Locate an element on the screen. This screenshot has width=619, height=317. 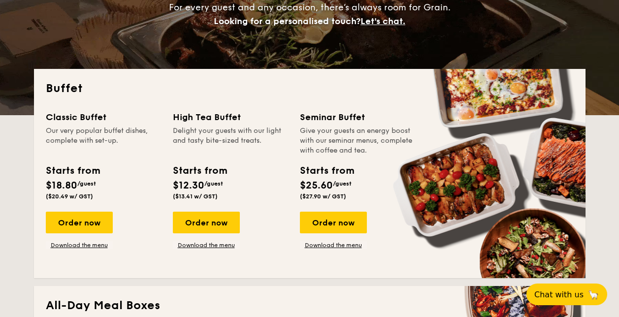
h2: All-Day Meal Boxes is located at coordinates (310, 306).